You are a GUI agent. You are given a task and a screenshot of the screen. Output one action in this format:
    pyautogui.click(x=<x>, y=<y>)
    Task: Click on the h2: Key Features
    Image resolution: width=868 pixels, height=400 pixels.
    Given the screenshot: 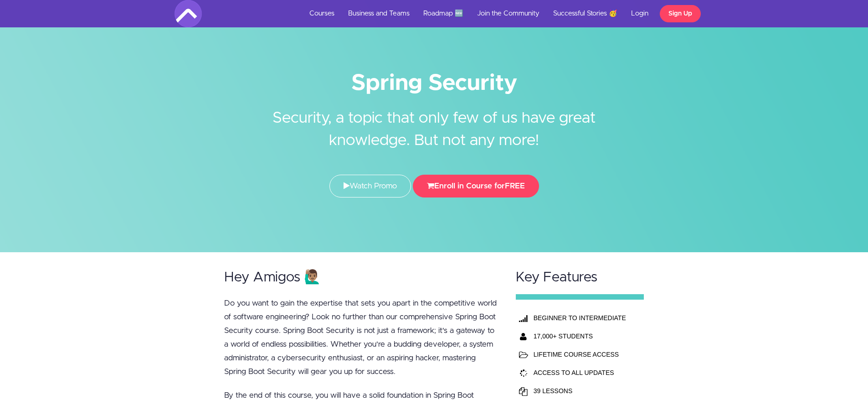 What is the action you would take?
    pyautogui.click(x=580, y=277)
    